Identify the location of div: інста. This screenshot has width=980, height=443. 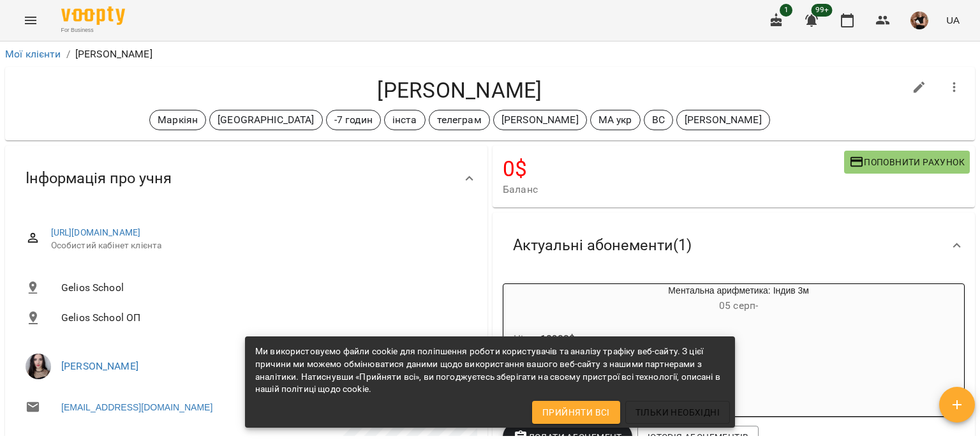
(405, 120).